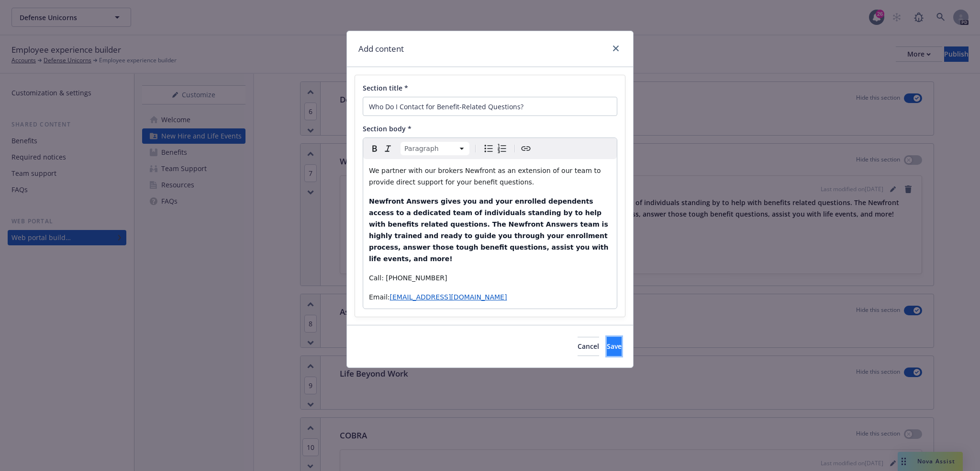  Describe the element at coordinates (502, 148) in the screenshot. I see `button: Numbered list` at that location.